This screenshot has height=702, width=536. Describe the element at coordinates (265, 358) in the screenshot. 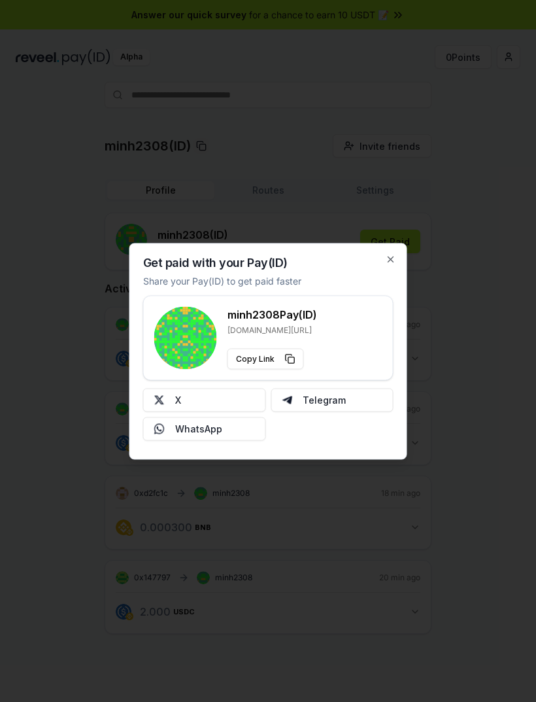

I see `button: Copy Link` at that location.